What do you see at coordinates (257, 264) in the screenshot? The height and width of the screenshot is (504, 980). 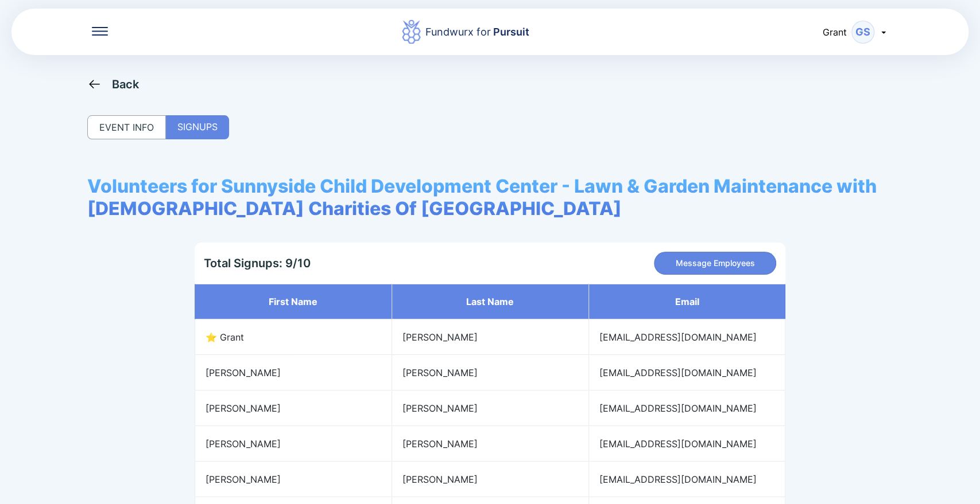 I see `div: Total Signups: 9/10` at bounding box center [257, 264].